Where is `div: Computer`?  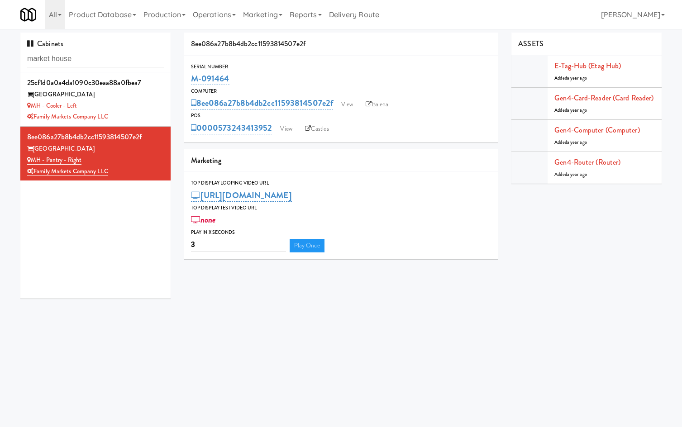
div: Computer is located at coordinates (341, 91).